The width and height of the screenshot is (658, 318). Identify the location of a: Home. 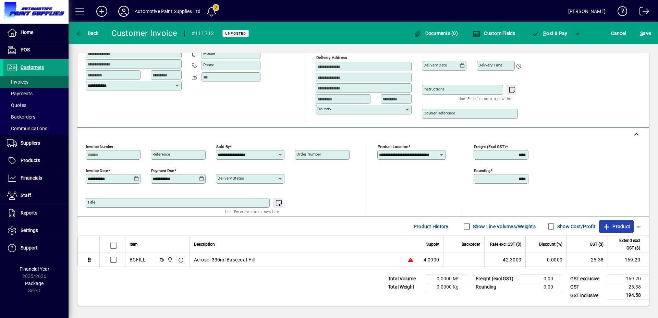
(36, 33).